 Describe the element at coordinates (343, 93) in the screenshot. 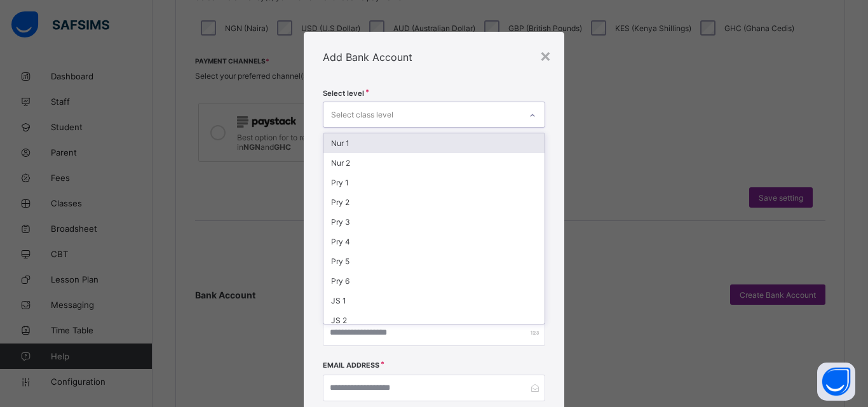

I see `span: Select level` at that location.